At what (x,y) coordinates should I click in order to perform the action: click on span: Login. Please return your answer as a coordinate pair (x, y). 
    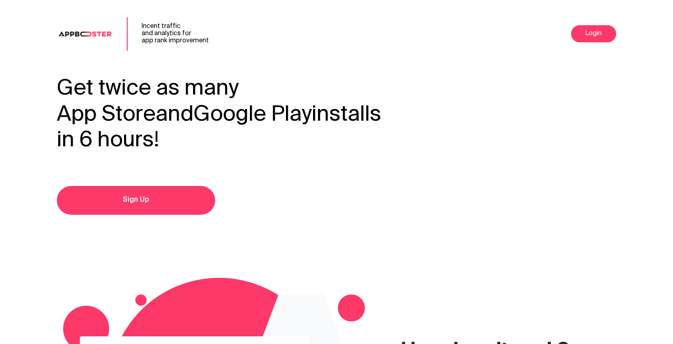
    Looking at the image, I should click on (593, 34).